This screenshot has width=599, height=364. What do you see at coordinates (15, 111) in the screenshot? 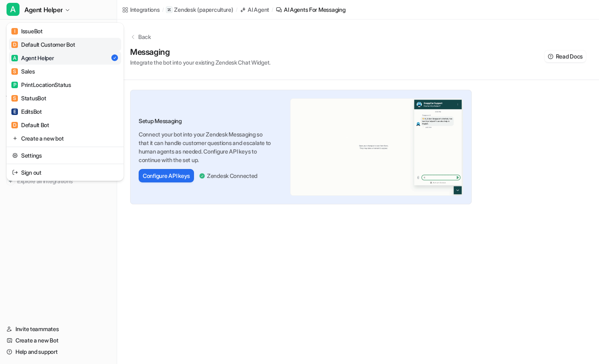
I see `span: E` at bounding box center [15, 111].